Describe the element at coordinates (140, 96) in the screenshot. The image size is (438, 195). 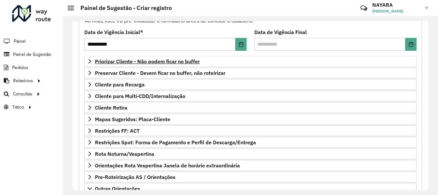
I see `span: Cliente para Multi-CDD/Internalização` at that location.